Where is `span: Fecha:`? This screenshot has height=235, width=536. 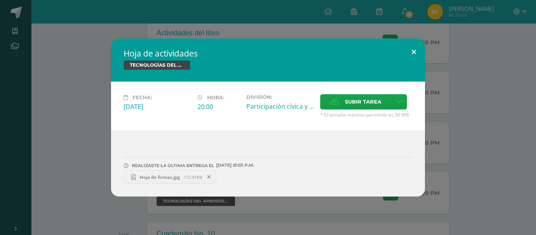 span: Fecha: is located at coordinates (142, 97).